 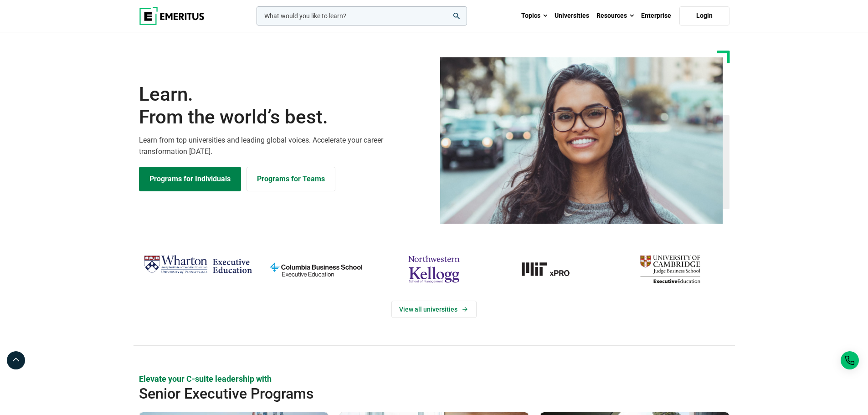 I want to click on a: MIT-xPRO, so click(x=552, y=270).